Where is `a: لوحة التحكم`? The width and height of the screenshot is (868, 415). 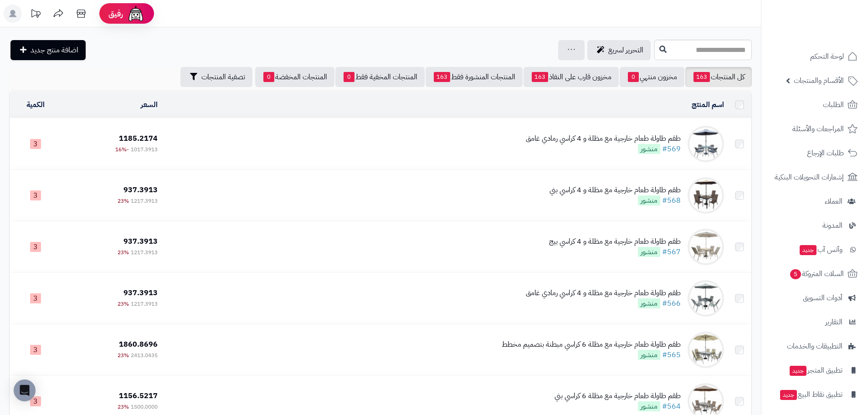 a: لوحة التحكم is located at coordinates (815, 57).